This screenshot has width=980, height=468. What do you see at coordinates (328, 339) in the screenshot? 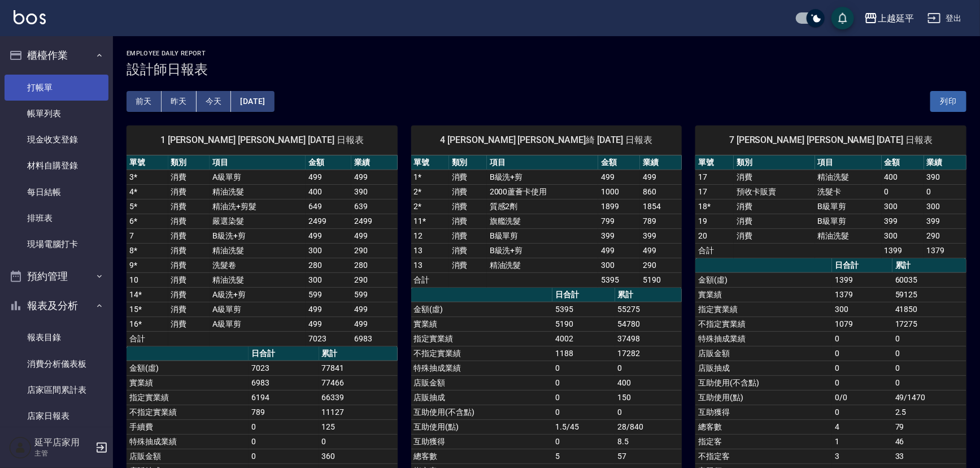
I see `td: 7023` at bounding box center [328, 339].